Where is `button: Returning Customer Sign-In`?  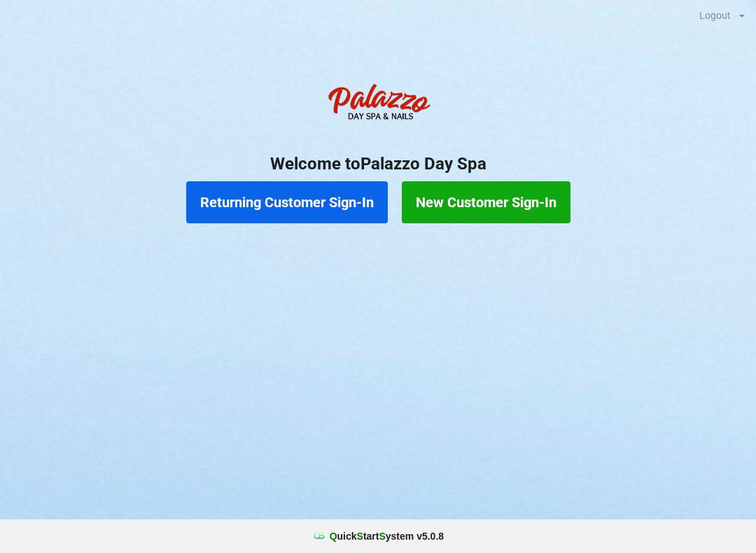 button: Returning Customer Sign-In is located at coordinates (287, 202).